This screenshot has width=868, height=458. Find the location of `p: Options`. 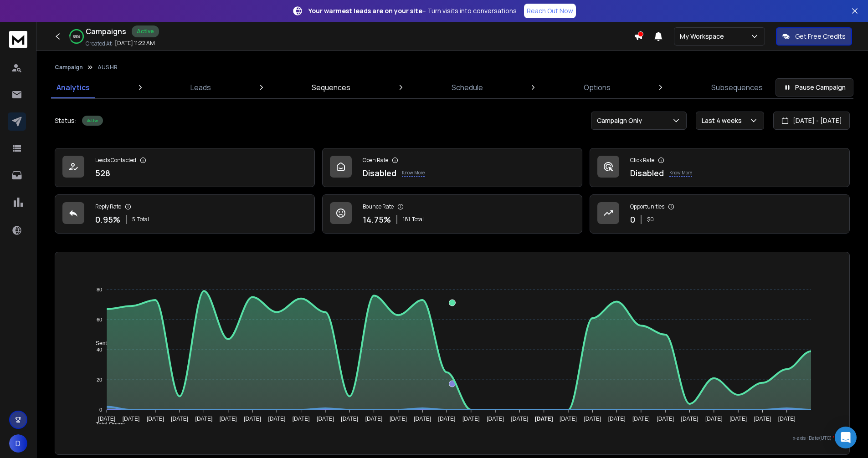

p: Options is located at coordinates (597, 88).